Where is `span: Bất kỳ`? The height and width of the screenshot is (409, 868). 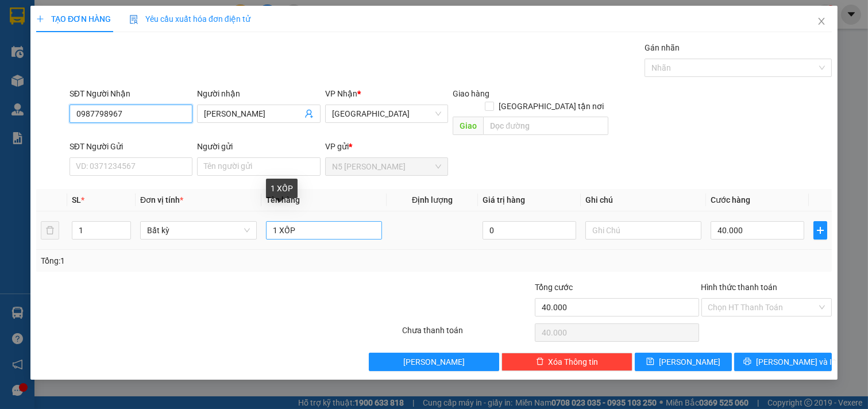 span: Bất kỳ is located at coordinates (198, 231).